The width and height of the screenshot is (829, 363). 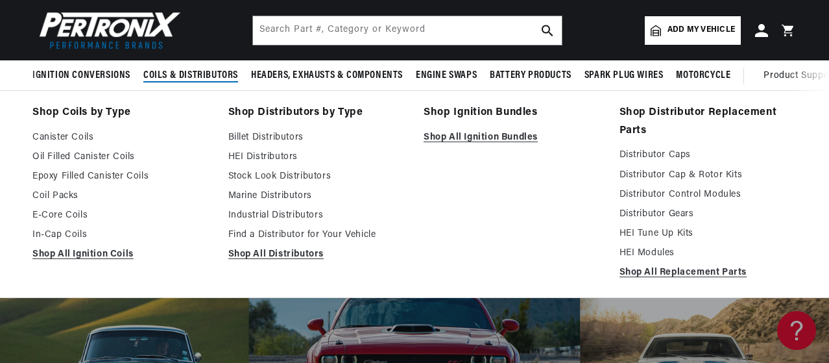 What do you see at coordinates (709, 234) in the screenshot?
I see `a: HEI Tune Up Kits` at bounding box center [709, 234].